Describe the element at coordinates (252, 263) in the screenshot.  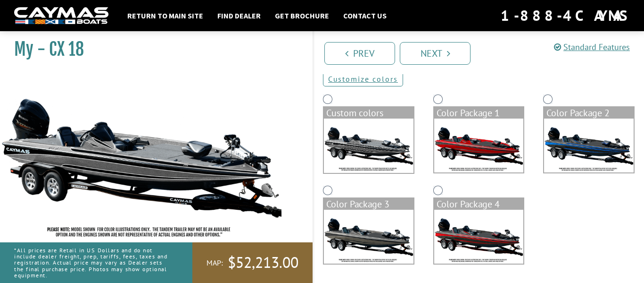
I see `a: MAP:$52,213.00` at that location.